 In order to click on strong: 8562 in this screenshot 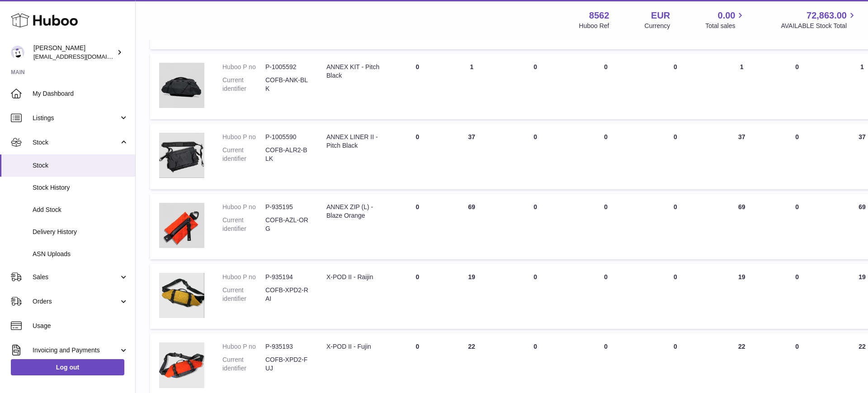, I will do `click(599, 15)`.